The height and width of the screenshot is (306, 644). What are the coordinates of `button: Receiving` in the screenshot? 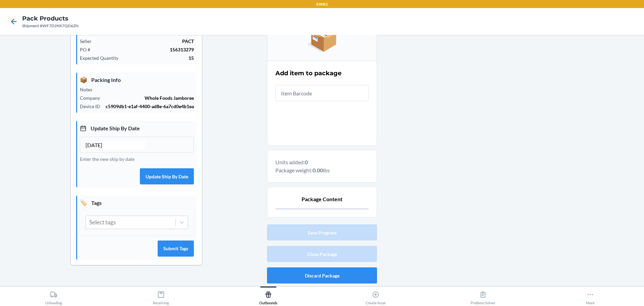 It's located at (161, 295).